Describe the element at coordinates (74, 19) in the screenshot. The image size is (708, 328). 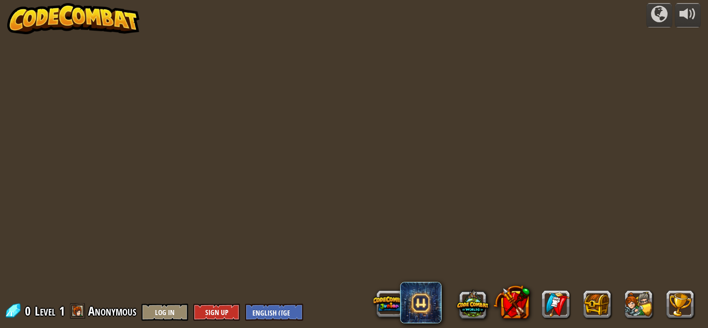
I see `img: CodeCombat - Learn how to code by playing a game` at that location.